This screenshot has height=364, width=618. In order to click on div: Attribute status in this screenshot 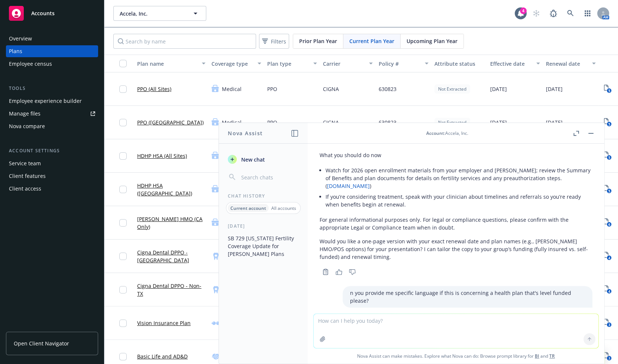, I will do `click(459, 63)`.